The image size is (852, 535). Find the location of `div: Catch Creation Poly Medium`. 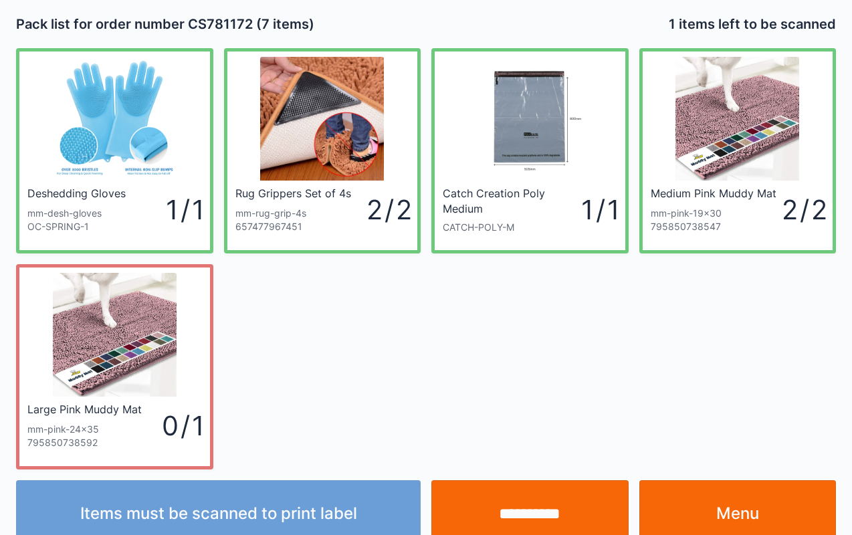

div: Catch Creation Poly Medium is located at coordinates (510, 201).